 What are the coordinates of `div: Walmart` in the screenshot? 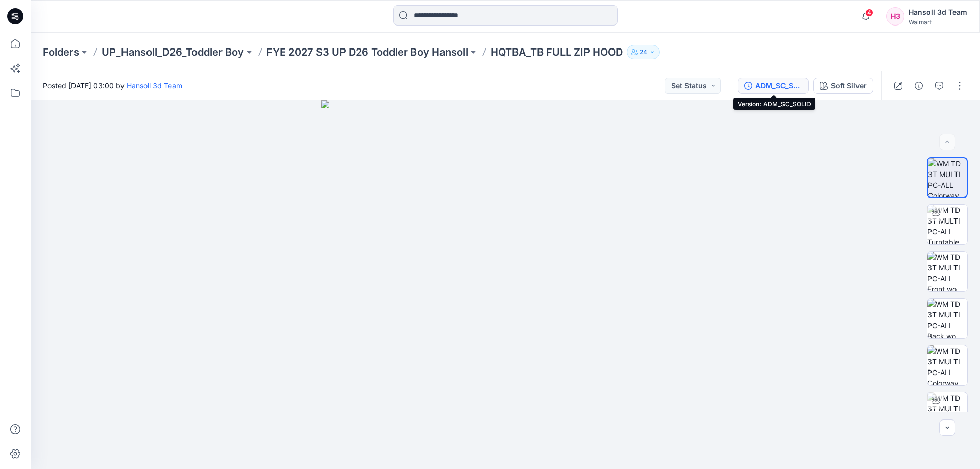 It's located at (937, 22).